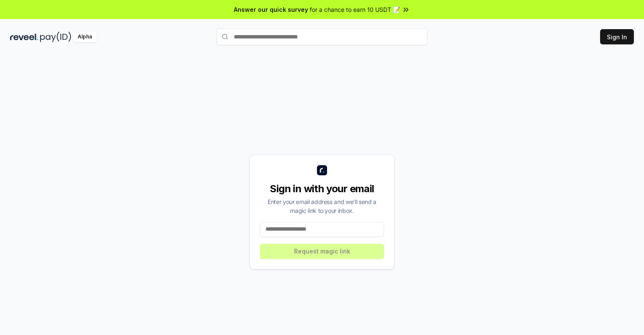 This screenshot has height=335, width=644. Describe the element at coordinates (56, 37) in the screenshot. I see `img: pay_id` at that location.